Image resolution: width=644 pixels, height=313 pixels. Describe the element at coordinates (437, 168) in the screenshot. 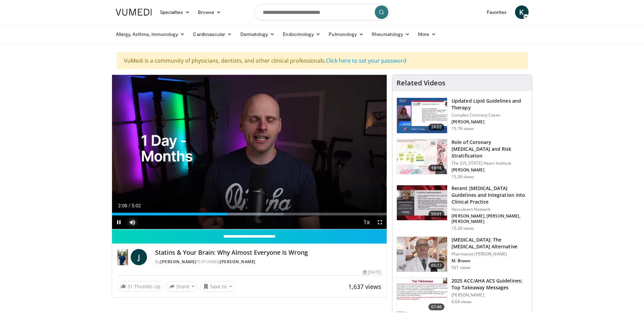

I see `span: 19:16` at that location.